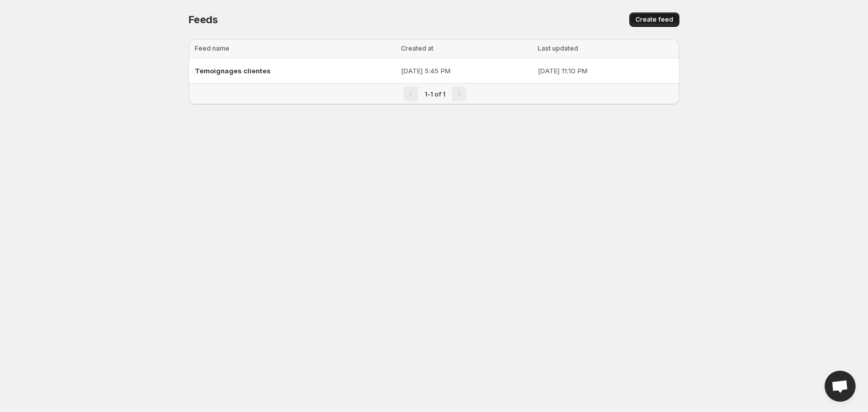  I want to click on span: Feed name, so click(212, 48).